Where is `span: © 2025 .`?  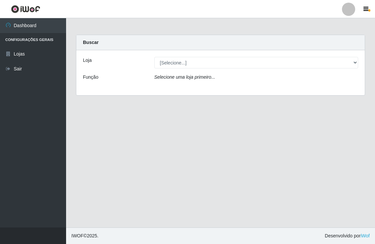
span: © 2025 . is located at coordinates (85, 235).